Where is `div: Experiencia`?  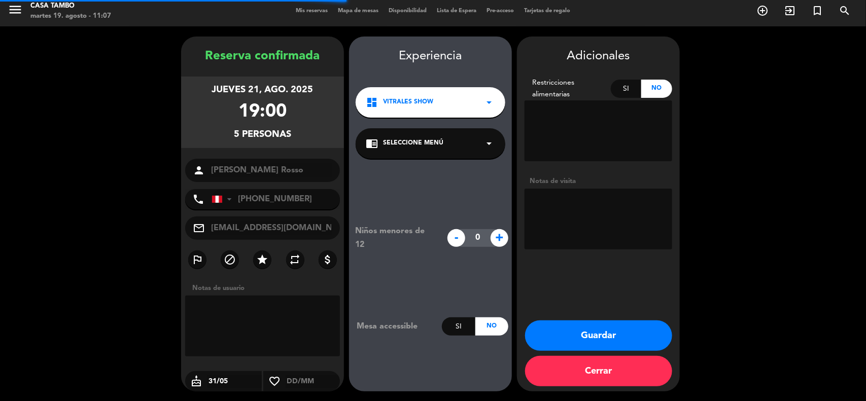
div: Experiencia is located at coordinates (430, 56).